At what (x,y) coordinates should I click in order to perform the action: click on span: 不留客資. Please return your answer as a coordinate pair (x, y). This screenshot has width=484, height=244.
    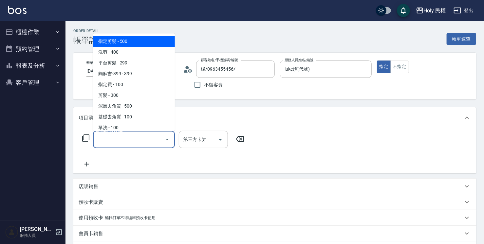
    Looking at the image, I should click on (213, 85).